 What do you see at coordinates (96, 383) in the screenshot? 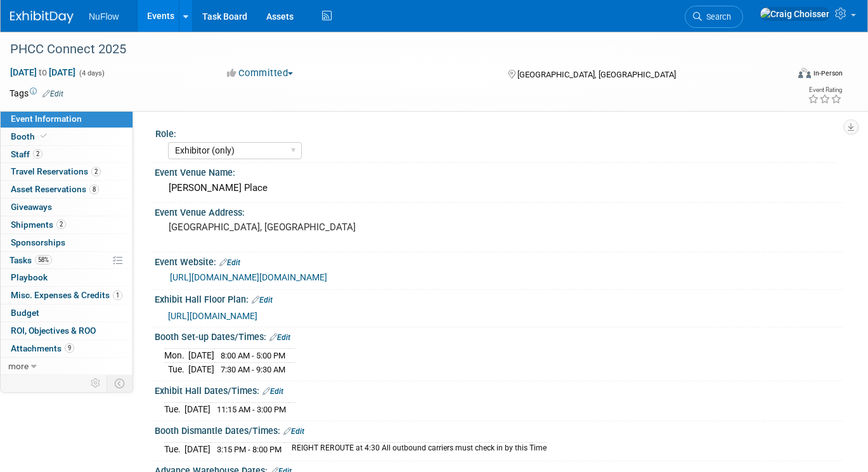
I see `td: Personalize Event Tab Strip` at bounding box center [96, 383].